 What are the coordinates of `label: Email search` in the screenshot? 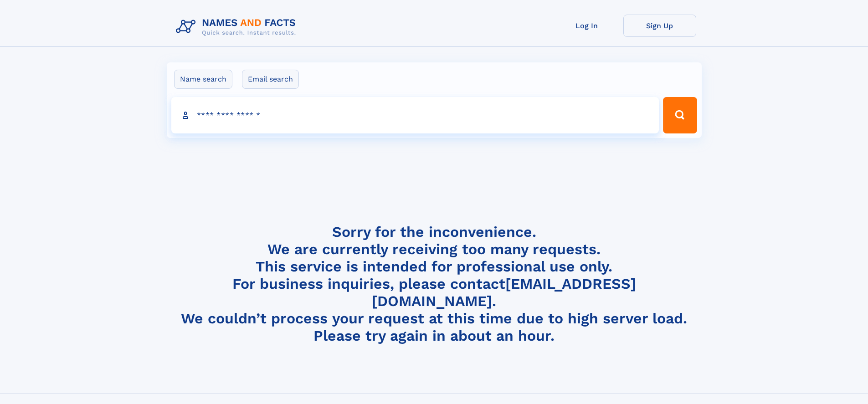 It's located at (270, 79).